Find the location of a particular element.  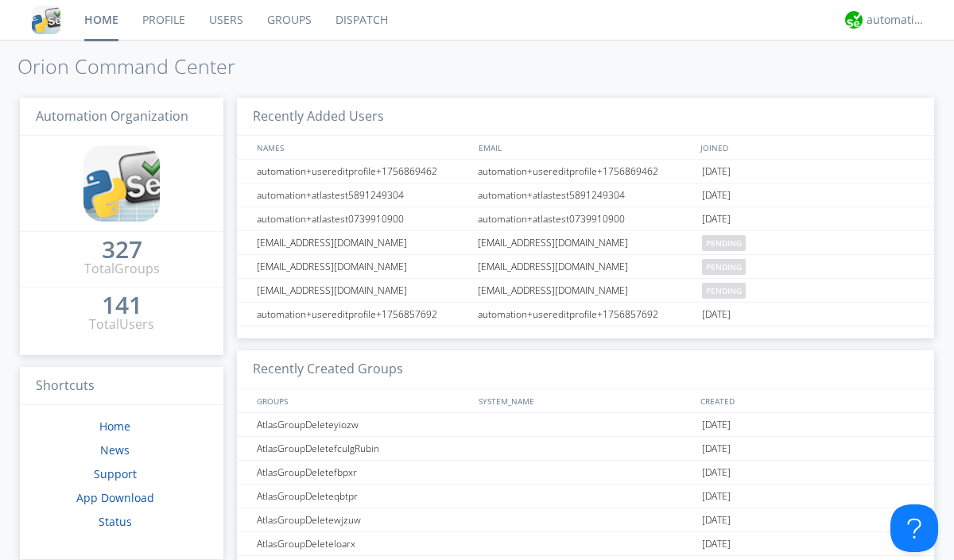

div: AtlasGroupDeletewjzuw is located at coordinates (363, 519).